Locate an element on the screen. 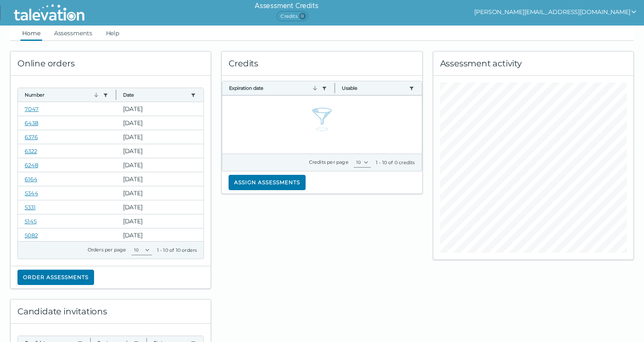  div: Candidate invitations is located at coordinates (111, 312).